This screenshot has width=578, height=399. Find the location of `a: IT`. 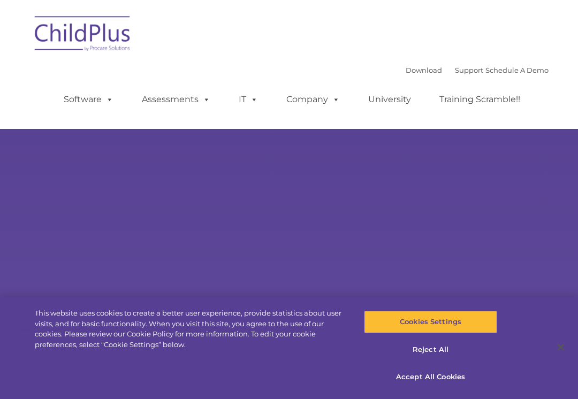

a: IT is located at coordinates (248, 99).